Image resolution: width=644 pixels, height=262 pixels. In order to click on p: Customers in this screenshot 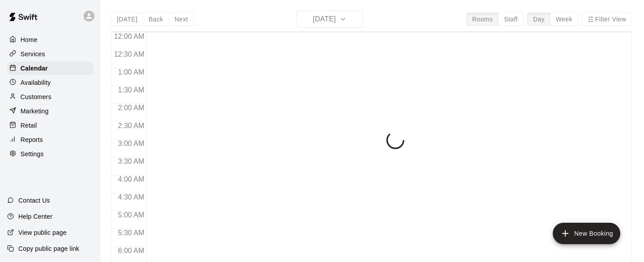, I will do `click(36, 97)`.